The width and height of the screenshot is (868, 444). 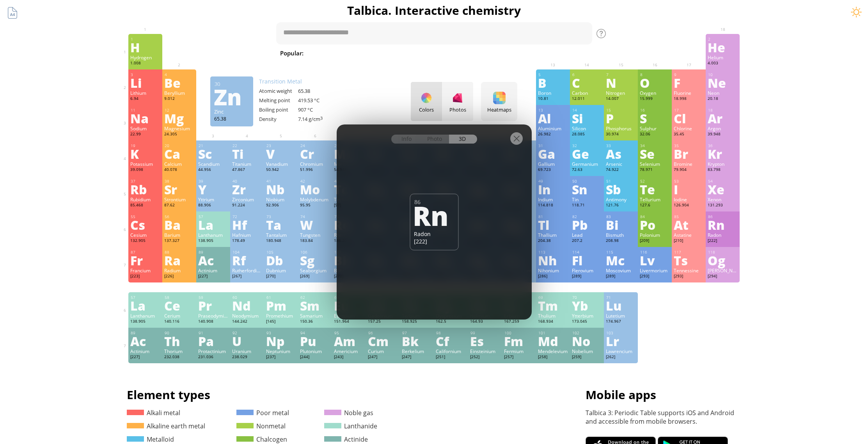 I want to click on div: 73, so click(x=282, y=217).